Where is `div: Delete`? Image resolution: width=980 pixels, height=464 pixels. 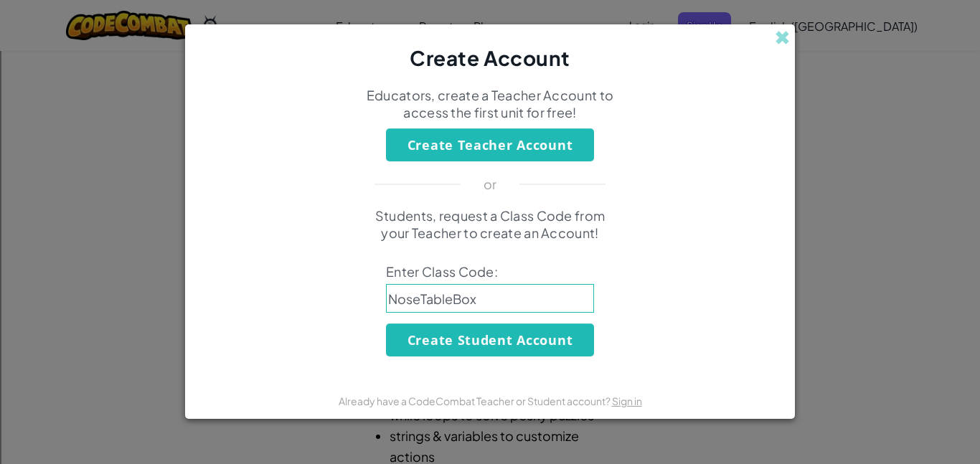 div: Delete is located at coordinates (490, 79).